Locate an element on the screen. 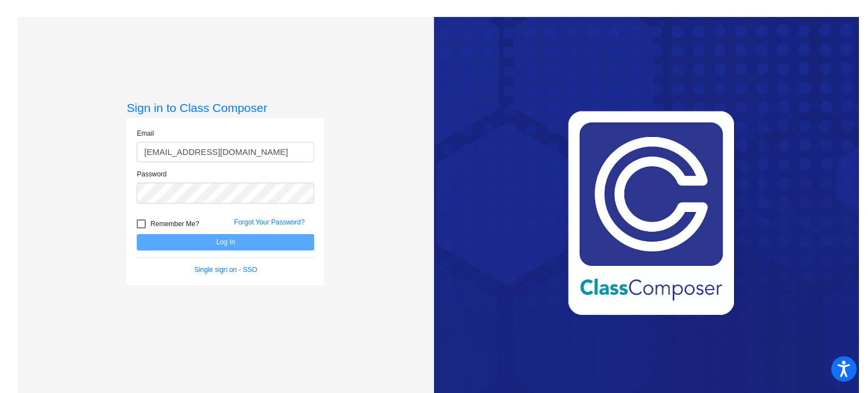 The width and height of the screenshot is (868, 393). label: Email is located at coordinates (145, 133).